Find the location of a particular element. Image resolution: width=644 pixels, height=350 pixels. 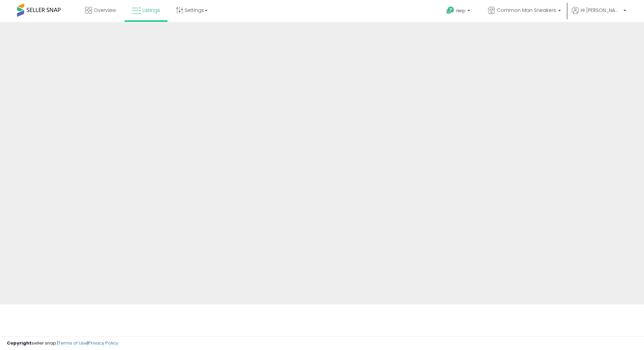

span: Listings is located at coordinates (151, 10).